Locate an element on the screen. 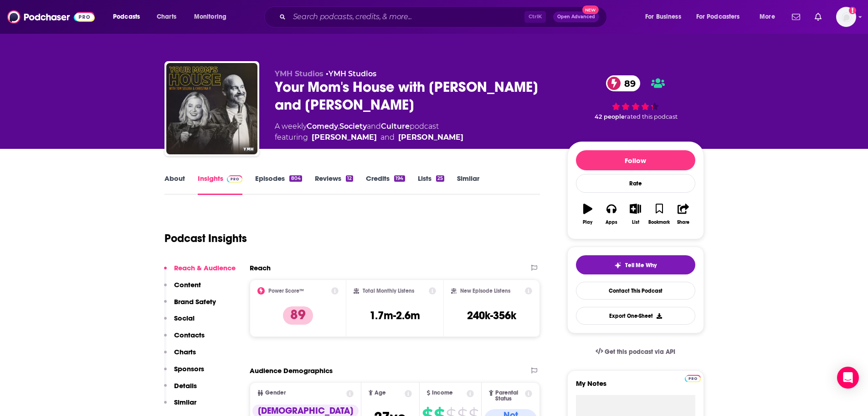 This screenshot has height=416, width=868. button: Apps is located at coordinates (612, 214).